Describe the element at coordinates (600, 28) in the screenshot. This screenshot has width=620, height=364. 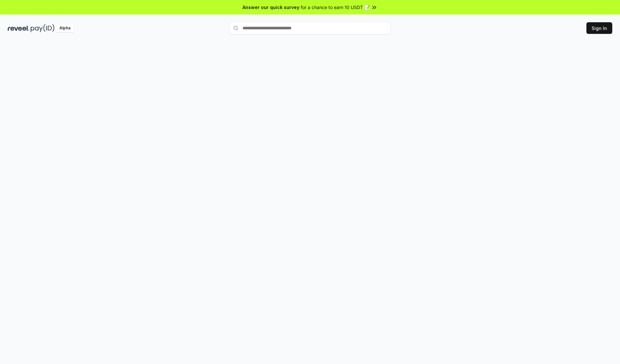
I see `button: Sign In` at that location.